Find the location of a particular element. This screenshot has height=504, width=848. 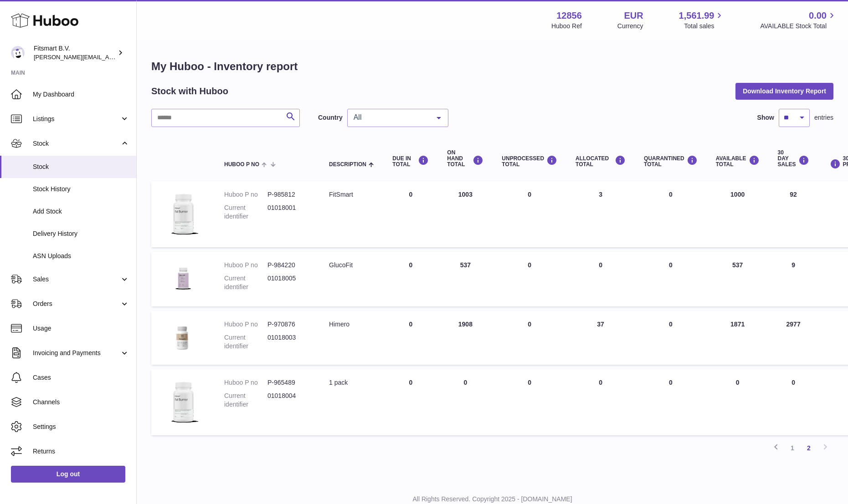

span: All is located at coordinates (391, 117).